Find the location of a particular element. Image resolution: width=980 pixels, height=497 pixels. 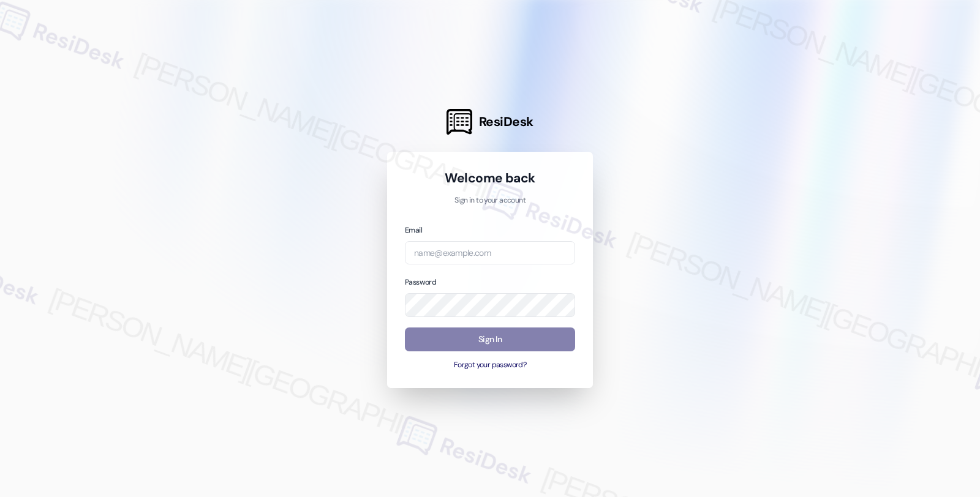

h1: Welcome back is located at coordinates (490, 178).